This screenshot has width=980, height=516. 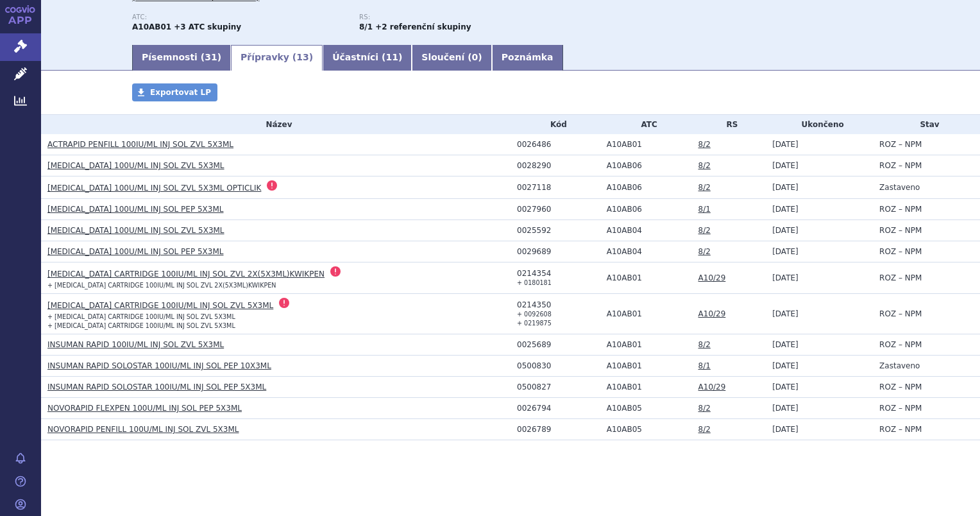 I want to click on a: INSUMAN RAPID SOLOSTAR 100IU/ML INJ SOL PEP 10X3ML, so click(x=159, y=366).